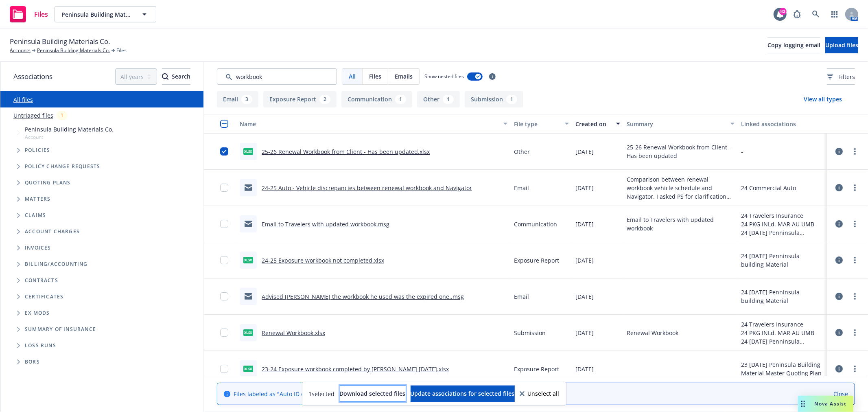 The width and height of the screenshot is (868, 412). Describe the element at coordinates (795, 45) in the screenshot. I see `span: Copy logging email` at that location.